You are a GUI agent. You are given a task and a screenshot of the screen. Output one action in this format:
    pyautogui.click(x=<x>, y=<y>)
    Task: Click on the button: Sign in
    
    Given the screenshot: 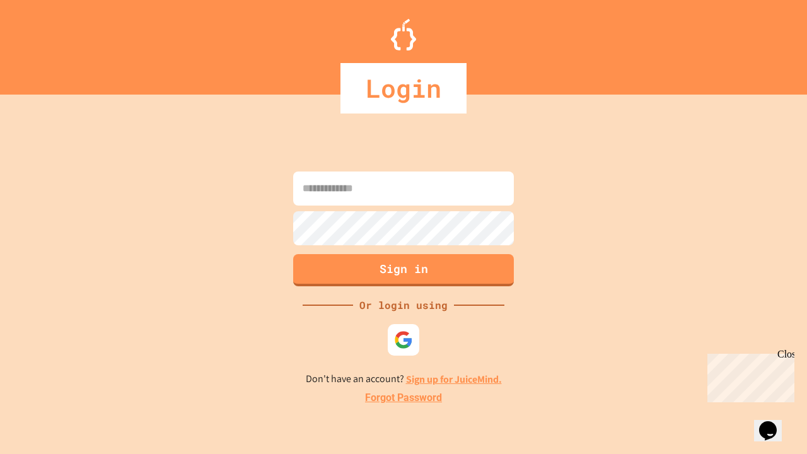 What is the action you would take?
    pyautogui.click(x=403, y=270)
    